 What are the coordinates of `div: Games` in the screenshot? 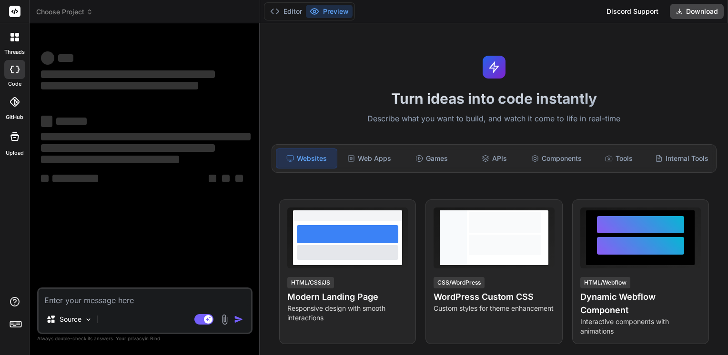 It's located at (431, 159).